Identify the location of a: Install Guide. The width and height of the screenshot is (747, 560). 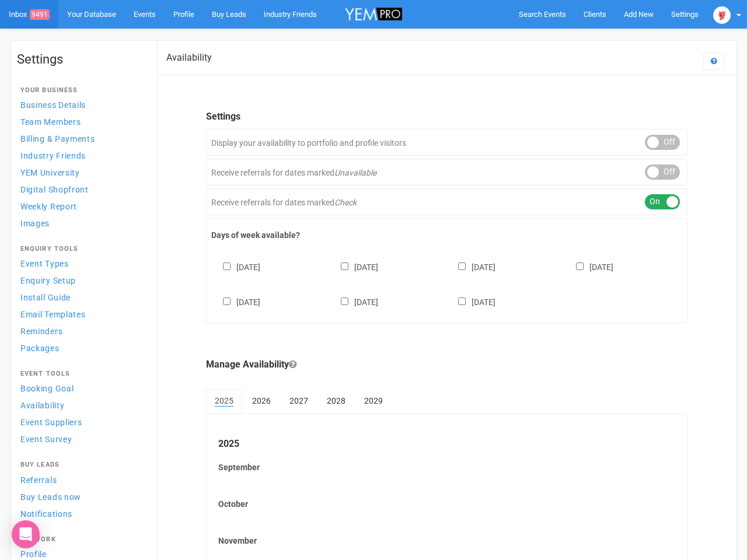
(81, 297).